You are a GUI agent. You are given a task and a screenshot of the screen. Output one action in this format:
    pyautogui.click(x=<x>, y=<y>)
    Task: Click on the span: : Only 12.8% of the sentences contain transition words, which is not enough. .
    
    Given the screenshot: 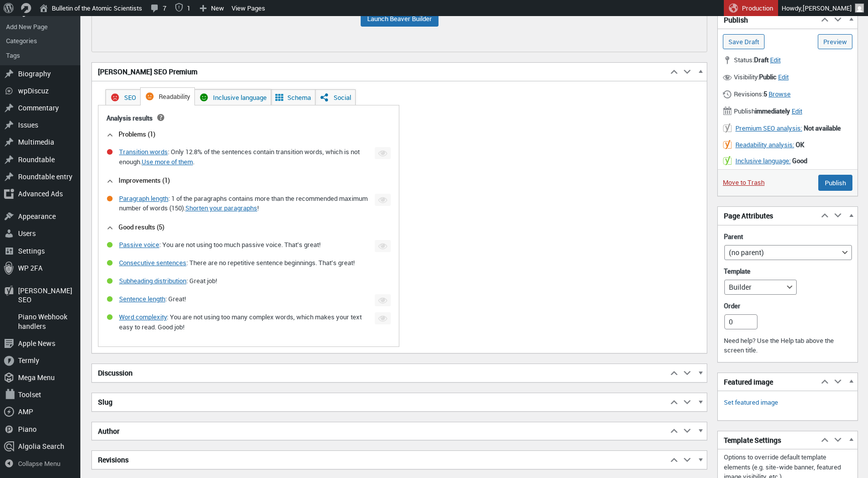 What is the action you would take?
    pyautogui.click(x=239, y=157)
    